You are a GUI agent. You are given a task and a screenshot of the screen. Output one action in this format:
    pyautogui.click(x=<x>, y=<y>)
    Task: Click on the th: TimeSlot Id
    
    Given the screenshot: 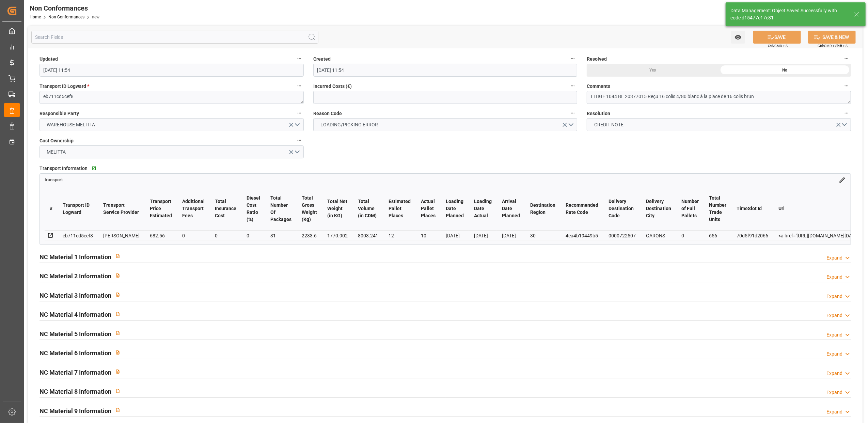 What is the action you would take?
    pyautogui.click(x=752, y=208)
    